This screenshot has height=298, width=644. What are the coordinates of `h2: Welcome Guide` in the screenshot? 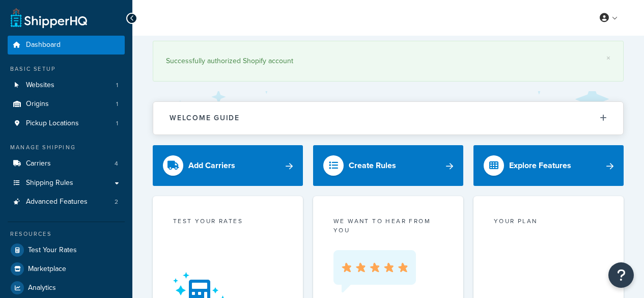 It's located at (204, 117).